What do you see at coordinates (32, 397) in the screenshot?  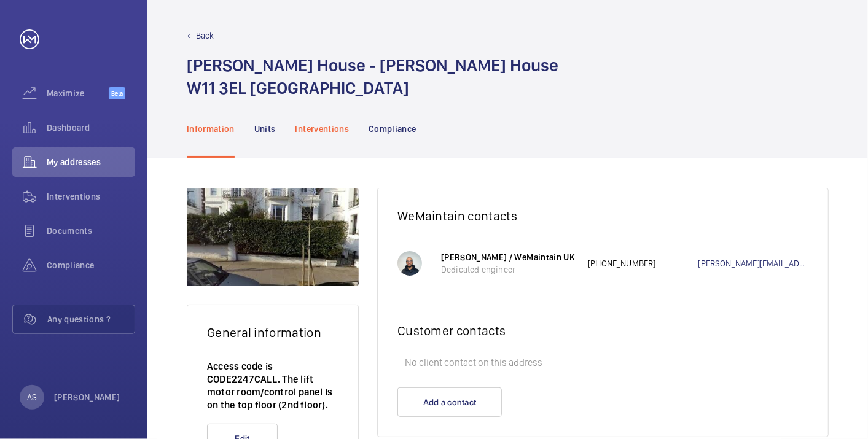 I see `p: AS` at bounding box center [32, 397].